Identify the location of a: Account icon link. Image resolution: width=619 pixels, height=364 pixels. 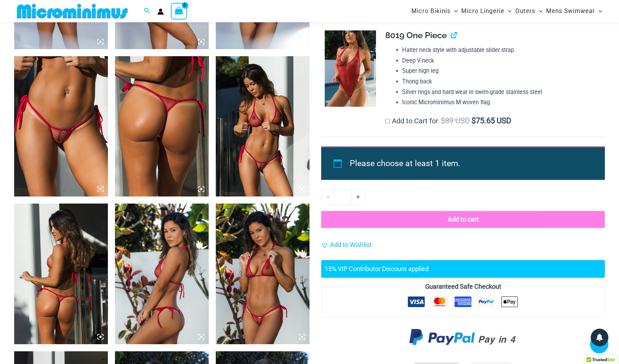
(161, 12).